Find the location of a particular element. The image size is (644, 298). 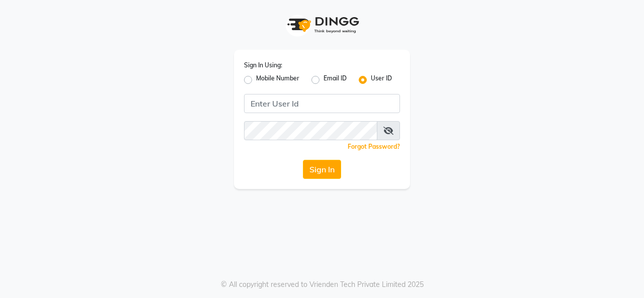

button: Sign In is located at coordinates (322, 170).